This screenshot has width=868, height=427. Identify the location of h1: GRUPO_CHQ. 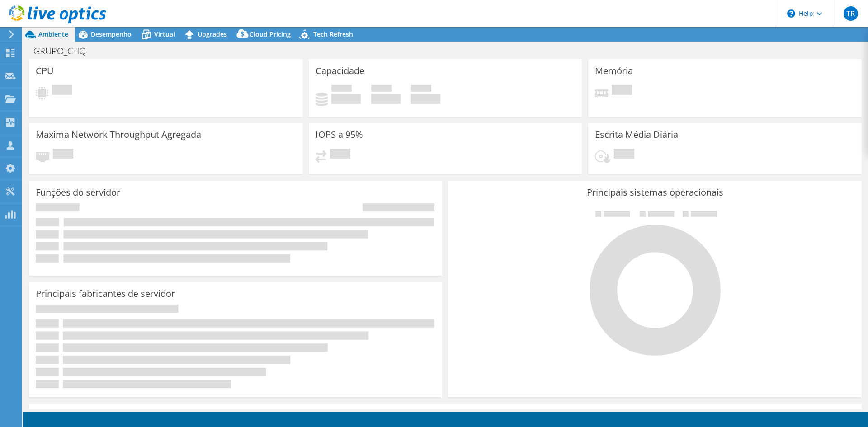
(65, 51).